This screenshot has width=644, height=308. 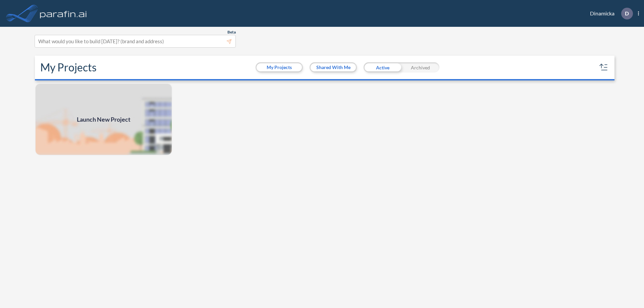 I want to click on button: My Projects, so click(x=279, y=67).